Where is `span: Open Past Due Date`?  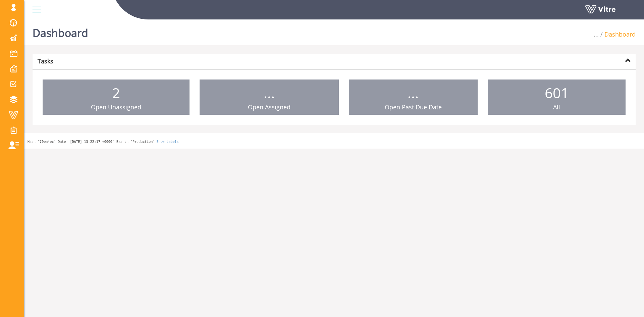 span: Open Past Due Date is located at coordinates (414, 107).